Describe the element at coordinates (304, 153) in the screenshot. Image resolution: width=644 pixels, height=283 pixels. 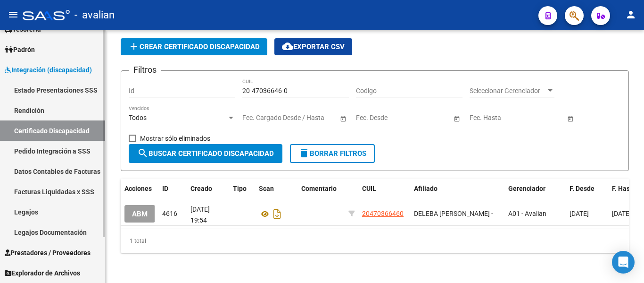
I see `mat-icon: delete` at that location.